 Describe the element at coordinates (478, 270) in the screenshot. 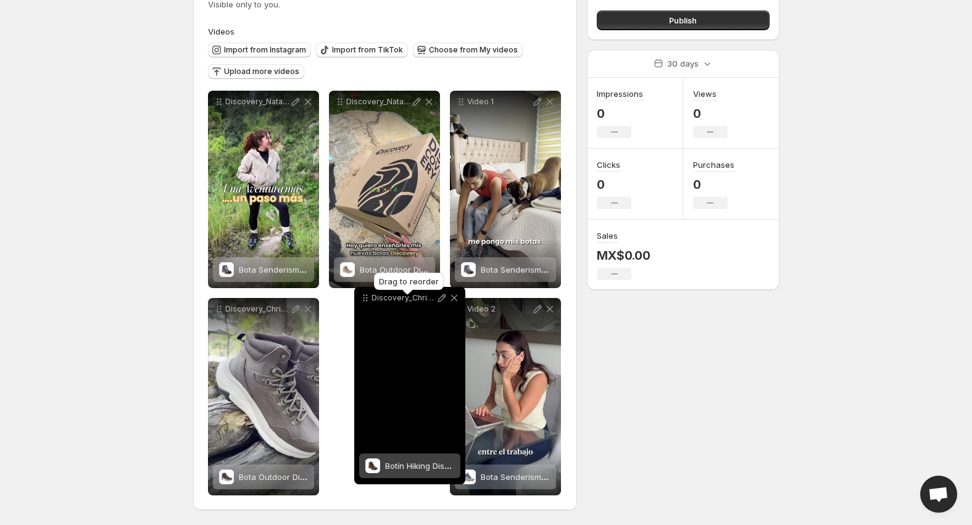

I see `span: Bota Outdoor Discovery Expedition Montsant Pink 2471 Dama` at that location.